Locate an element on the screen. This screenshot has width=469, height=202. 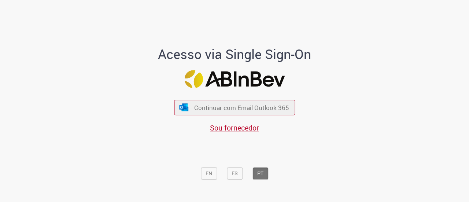
img: Logo ABInBev is located at coordinates (234, 79).